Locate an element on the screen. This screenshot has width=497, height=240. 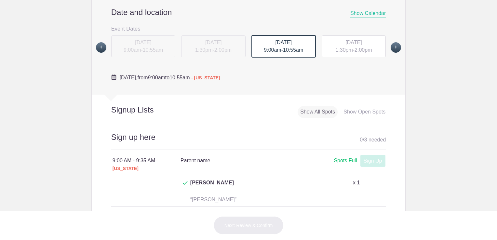
p: x 1 is located at coordinates (356, 183).